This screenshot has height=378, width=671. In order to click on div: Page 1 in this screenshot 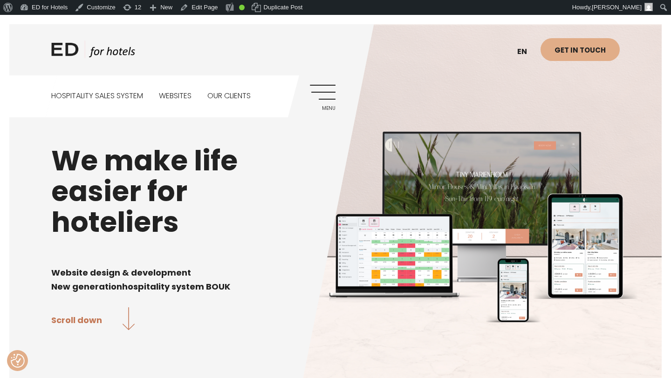, I will do `click(335, 273)`.